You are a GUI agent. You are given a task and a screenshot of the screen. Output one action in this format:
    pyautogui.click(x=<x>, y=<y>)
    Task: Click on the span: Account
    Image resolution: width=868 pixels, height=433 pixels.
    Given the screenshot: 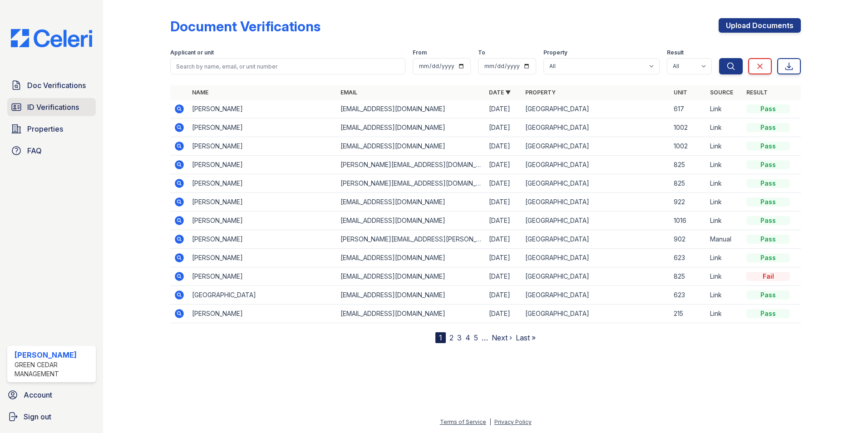 What is the action you would take?
    pyautogui.click(x=38, y=395)
    